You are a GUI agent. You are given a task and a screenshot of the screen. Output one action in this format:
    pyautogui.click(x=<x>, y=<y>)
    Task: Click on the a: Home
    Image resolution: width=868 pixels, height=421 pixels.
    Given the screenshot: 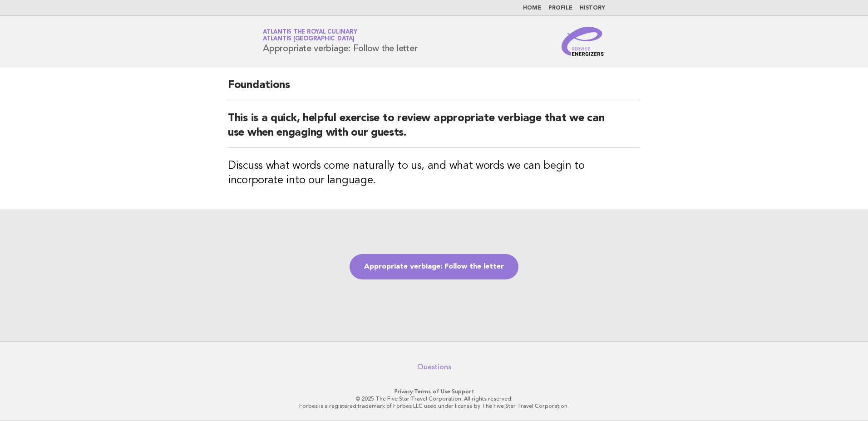 What is the action you would take?
    pyautogui.click(x=532, y=8)
    